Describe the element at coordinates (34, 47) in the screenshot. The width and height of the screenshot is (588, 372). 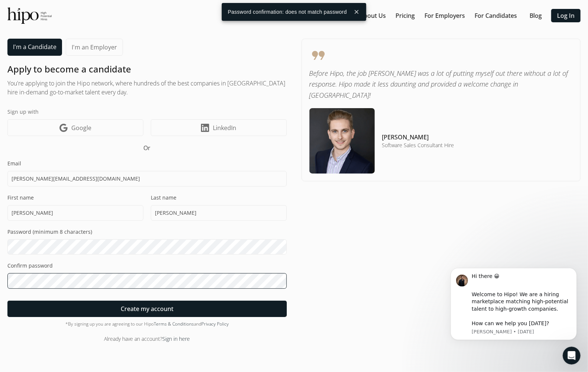
I see `a: I'm a Candidate` at that location.